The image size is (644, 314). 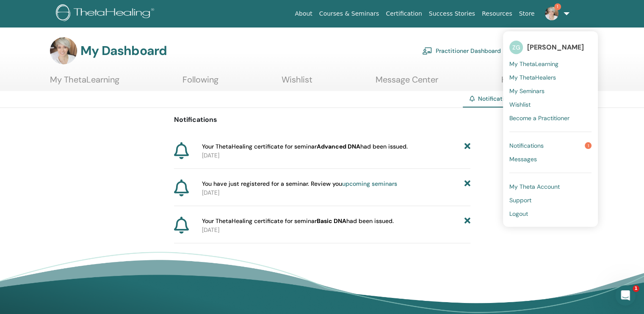 I want to click on a: Help & Resources, so click(x=535, y=83).